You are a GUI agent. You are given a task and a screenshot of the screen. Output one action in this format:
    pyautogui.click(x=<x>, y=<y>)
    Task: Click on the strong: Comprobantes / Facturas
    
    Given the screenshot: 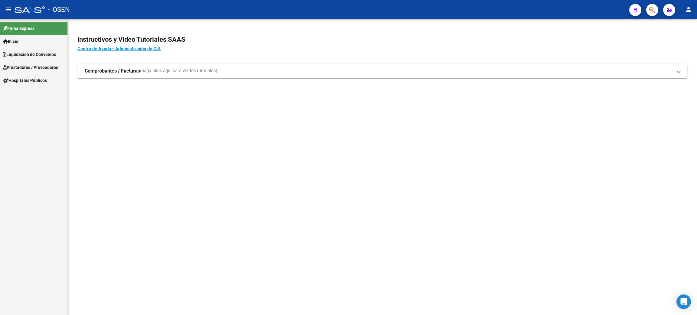 What is the action you would take?
    pyautogui.click(x=112, y=71)
    